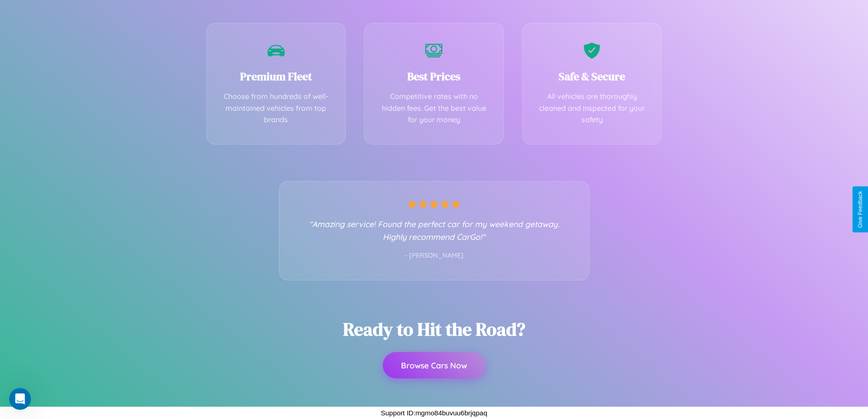 This screenshot has height=419, width=868. Describe the element at coordinates (592, 76) in the screenshot. I see `h3: Safe & Secure` at that location.